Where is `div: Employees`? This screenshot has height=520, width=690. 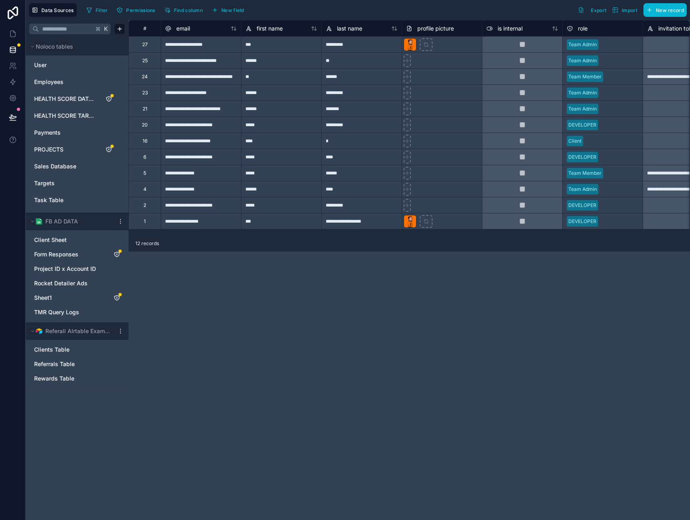 div: Employees is located at coordinates (77, 82).